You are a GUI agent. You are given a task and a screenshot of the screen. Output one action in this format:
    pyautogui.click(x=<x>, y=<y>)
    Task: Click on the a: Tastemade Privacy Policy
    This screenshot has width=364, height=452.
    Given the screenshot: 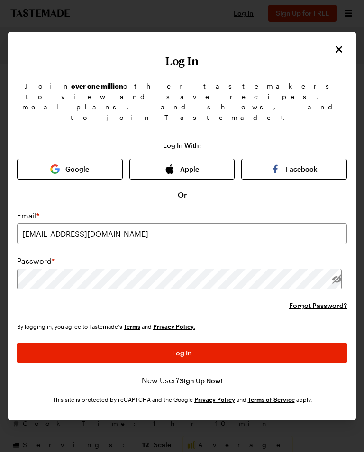 What is the action you would take?
    pyautogui.click(x=174, y=326)
    